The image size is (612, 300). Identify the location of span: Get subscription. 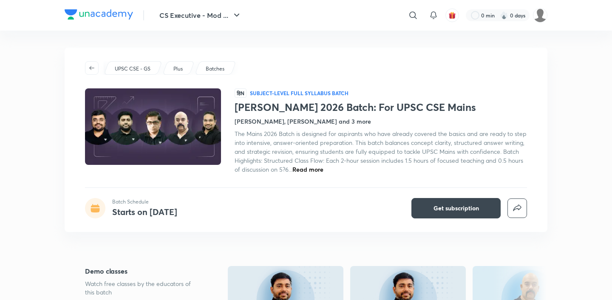
(456, 208).